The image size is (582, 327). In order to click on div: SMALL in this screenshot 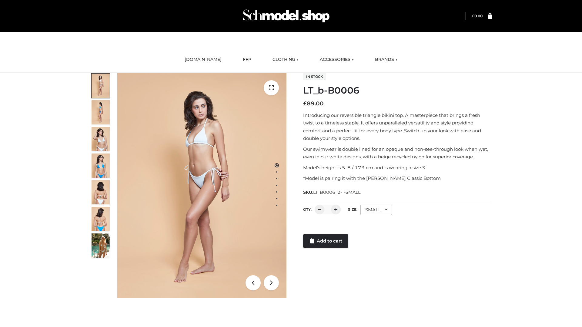, I will do `click(376, 210)`.